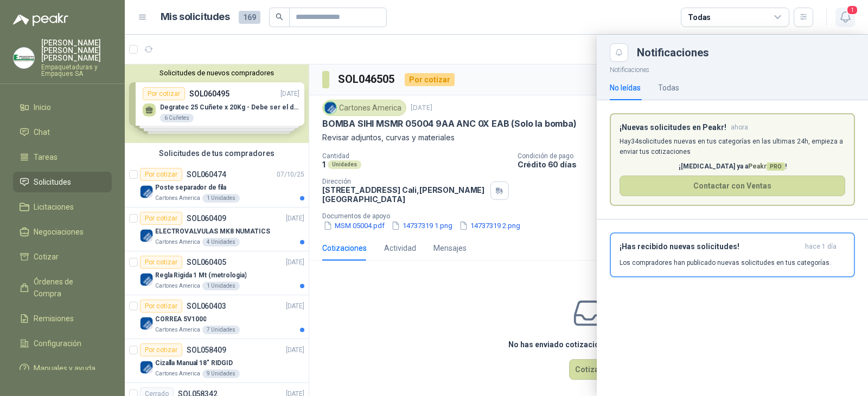 The image size is (868, 396). Describe the element at coordinates (62, 182) in the screenshot. I see `a: Solicitudes` at that location.